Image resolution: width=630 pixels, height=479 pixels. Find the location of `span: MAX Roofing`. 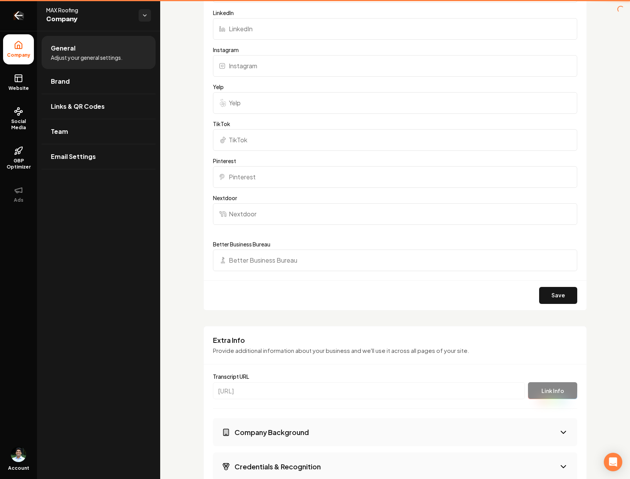

span: MAX Roofing is located at coordinates (89, 10).